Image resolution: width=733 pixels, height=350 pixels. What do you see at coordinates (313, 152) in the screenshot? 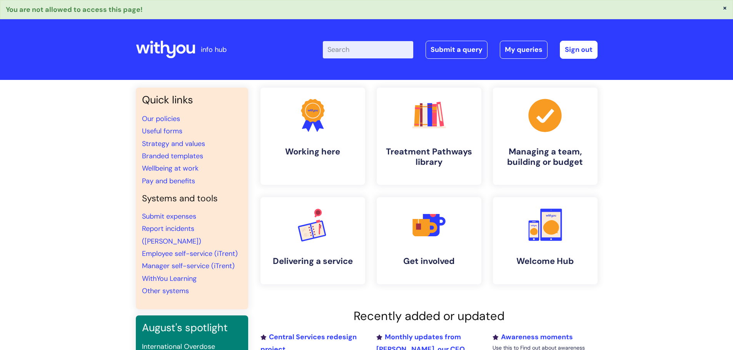
I see `h4: Working here` at bounding box center [313, 152].